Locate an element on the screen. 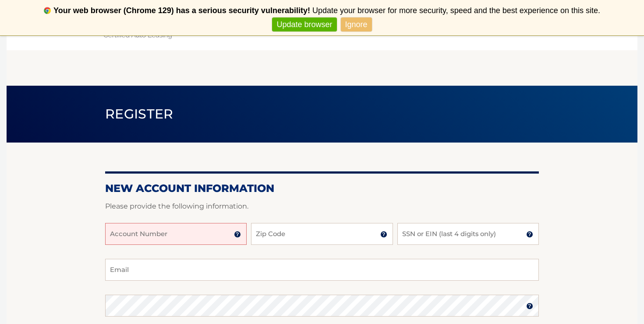 This screenshot has height=324, width=644. a: Update browser is located at coordinates (304, 25).